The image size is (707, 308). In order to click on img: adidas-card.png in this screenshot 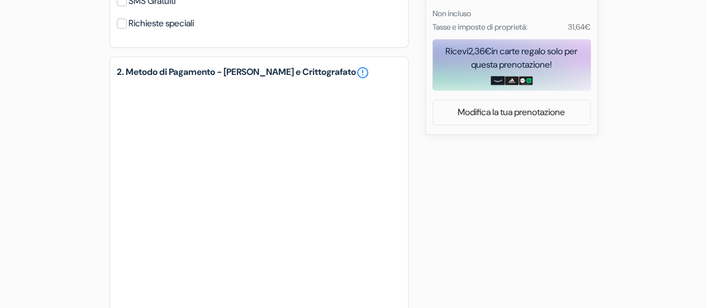, I will do `click(511, 80)`.